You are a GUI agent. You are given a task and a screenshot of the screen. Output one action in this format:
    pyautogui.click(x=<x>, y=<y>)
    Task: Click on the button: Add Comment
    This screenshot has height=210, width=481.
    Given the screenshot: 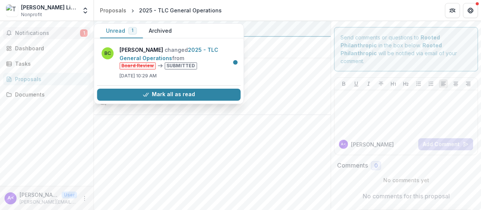 What is the action you would take?
    pyautogui.click(x=446, y=144)
    